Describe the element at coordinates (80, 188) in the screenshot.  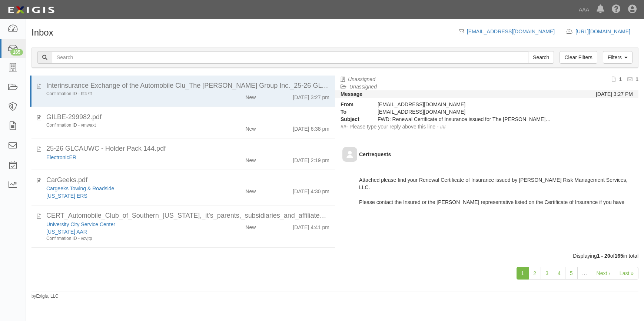
I see `a: Cargeeks Towing & Roadside` at that location.